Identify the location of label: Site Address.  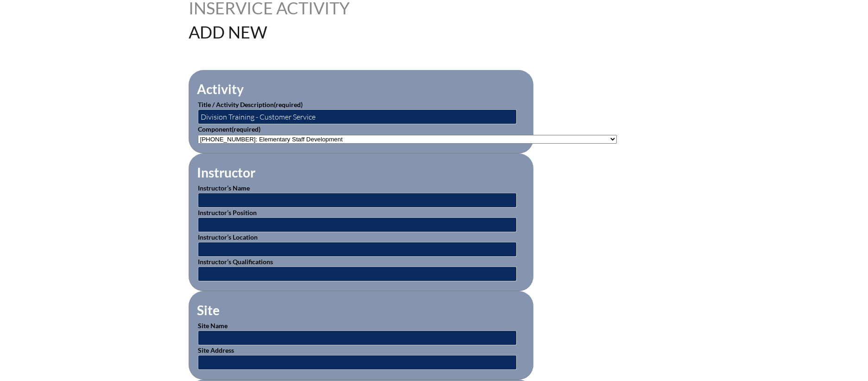
(216, 350).